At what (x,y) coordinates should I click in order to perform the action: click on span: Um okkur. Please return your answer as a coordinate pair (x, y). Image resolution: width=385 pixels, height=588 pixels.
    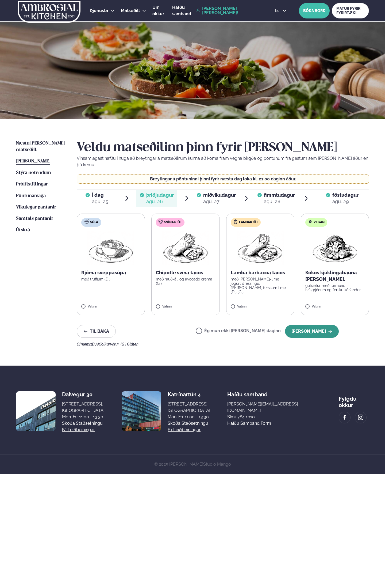
    Looking at the image, I should click on (158, 11).